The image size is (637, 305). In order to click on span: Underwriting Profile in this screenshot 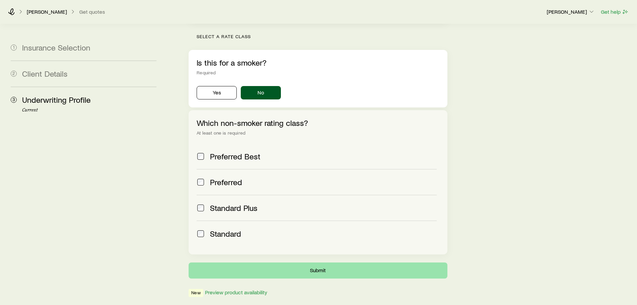, I will do `click(56, 99)`.